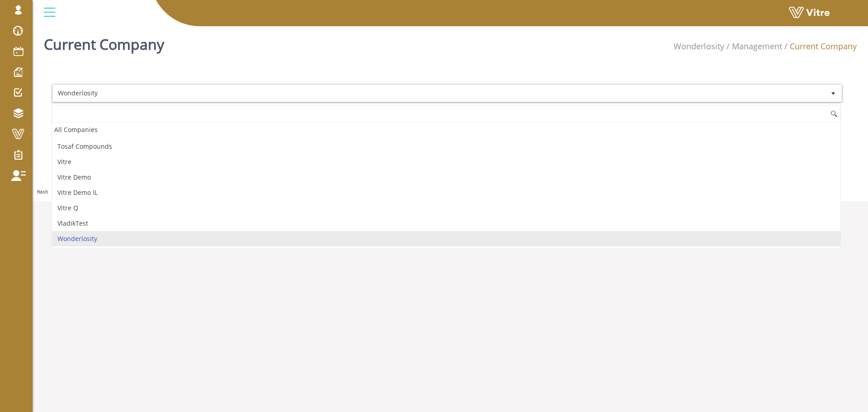 The width and height of the screenshot is (868, 412). Describe the element at coordinates (447, 193) in the screenshot. I see `li: Vitre Demo IL` at that location.